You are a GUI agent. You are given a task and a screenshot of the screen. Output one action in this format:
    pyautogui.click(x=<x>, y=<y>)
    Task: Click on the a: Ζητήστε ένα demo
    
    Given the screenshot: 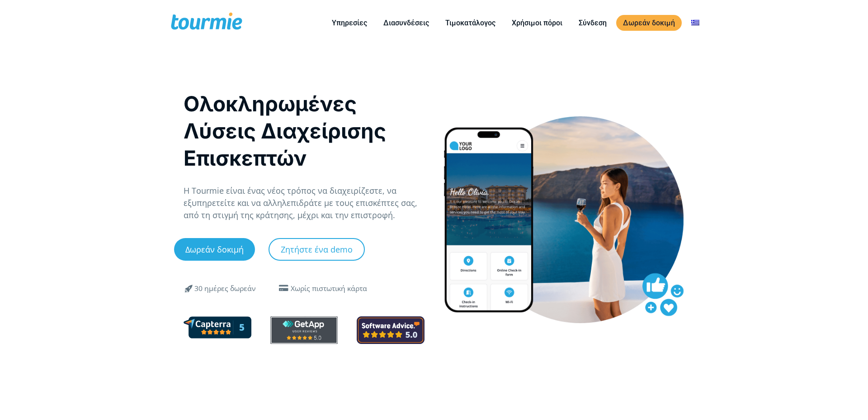 What is the action you would take?
    pyautogui.click(x=316, y=250)
    